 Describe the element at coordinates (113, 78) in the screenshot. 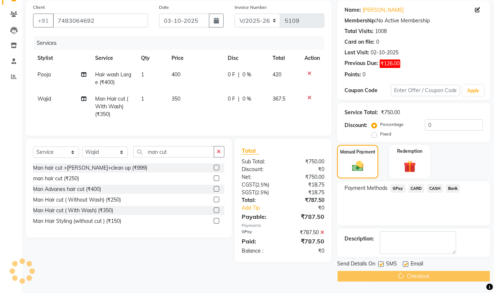

I see `span: Hair wash Large (₹400)` at that location.